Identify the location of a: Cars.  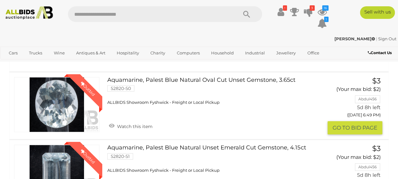
(13, 53).